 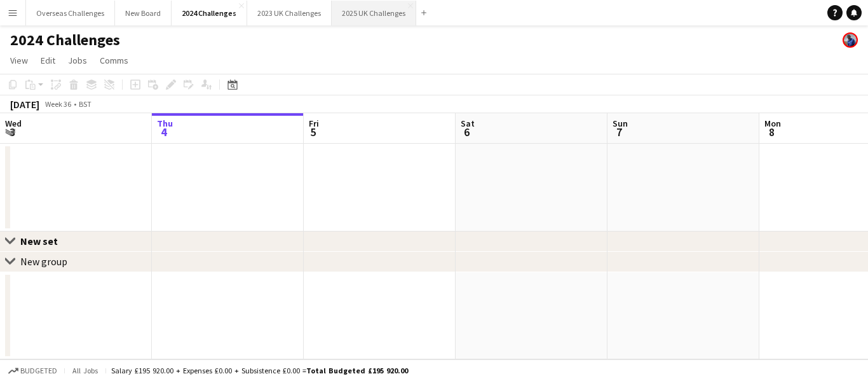 I want to click on button: Budgeted, so click(x=33, y=370).